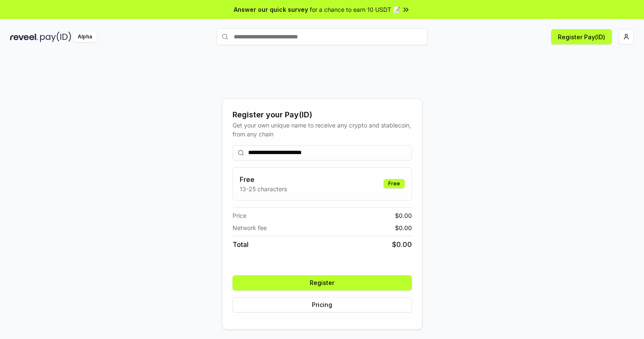  I want to click on img: pay_id, so click(56, 37).